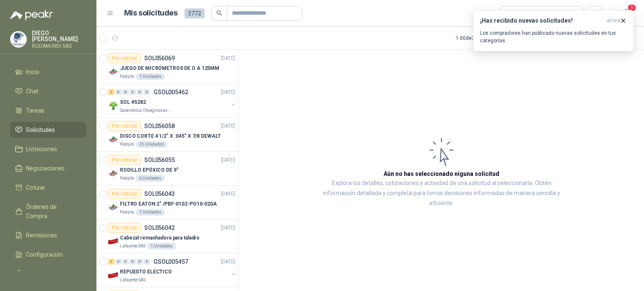 The width and height of the screenshot is (644, 291). I want to click on a: Manuales y ayuda, so click(48, 274).